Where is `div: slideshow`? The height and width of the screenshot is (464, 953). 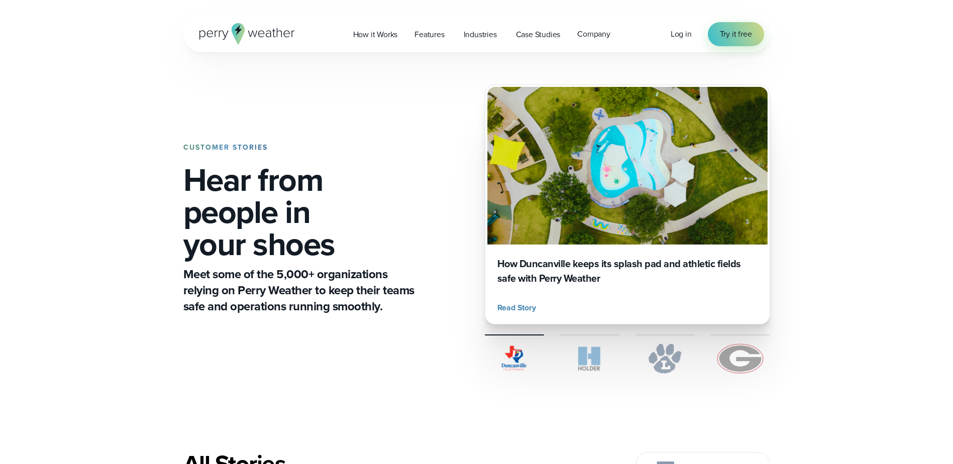
div: slideshow is located at coordinates (628, 205).